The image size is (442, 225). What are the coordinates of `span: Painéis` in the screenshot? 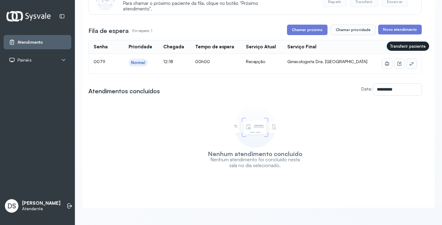 It's located at (25, 60).